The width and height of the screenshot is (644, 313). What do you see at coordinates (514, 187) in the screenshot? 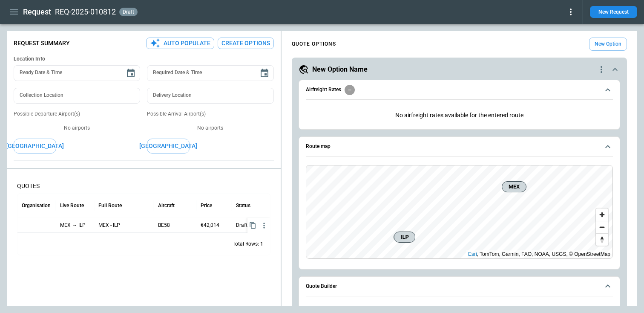
I see `span: MEX` at bounding box center [514, 187].